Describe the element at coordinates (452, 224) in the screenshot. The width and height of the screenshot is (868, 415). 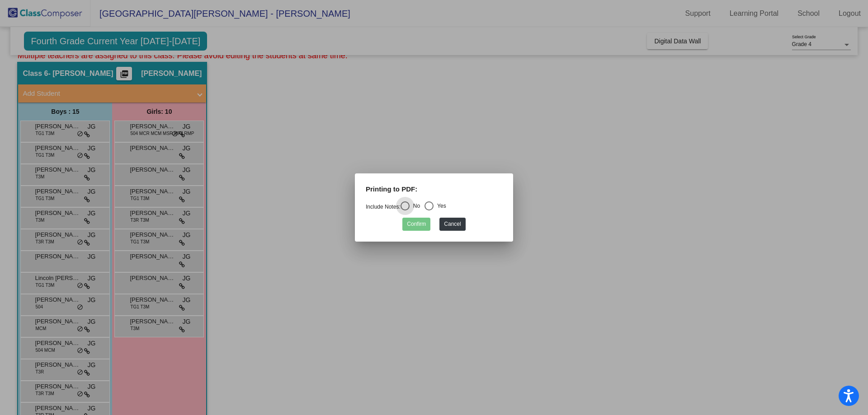
I see `button: Cancel` at that location.